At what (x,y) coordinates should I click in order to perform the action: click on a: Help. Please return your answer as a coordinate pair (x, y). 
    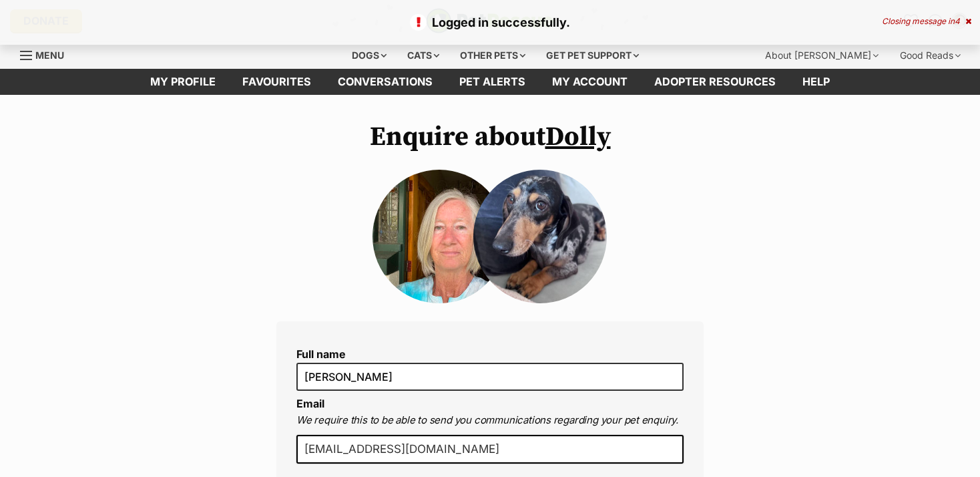
    Looking at the image, I should click on (816, 82).